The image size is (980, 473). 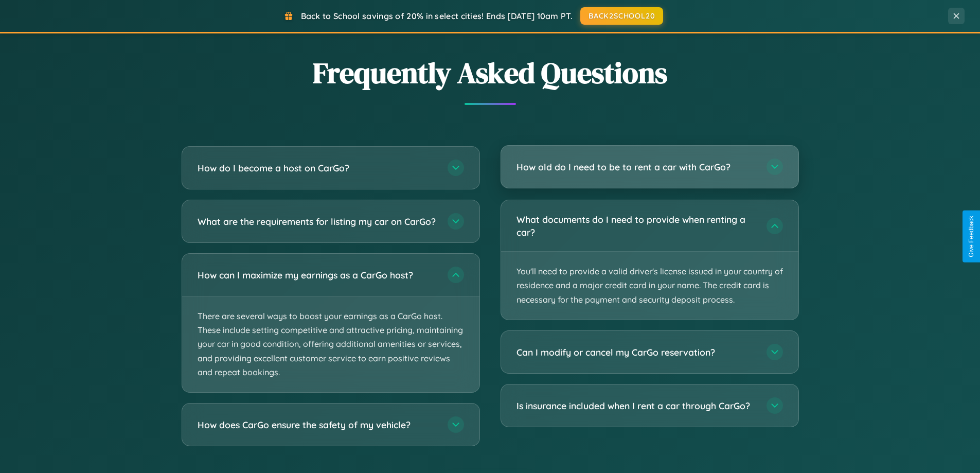 I want to click on h3: How does CarGo ensure the safety of my vehicle?, so click(x=317, y=425).